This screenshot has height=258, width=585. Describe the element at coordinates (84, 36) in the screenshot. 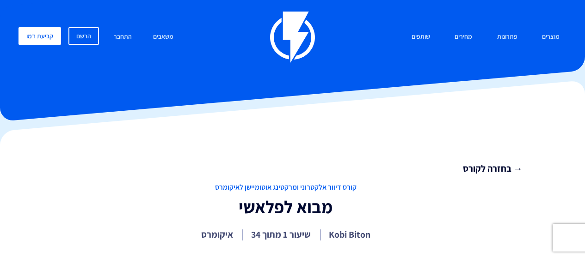

I see `a: הרשם` at that location.